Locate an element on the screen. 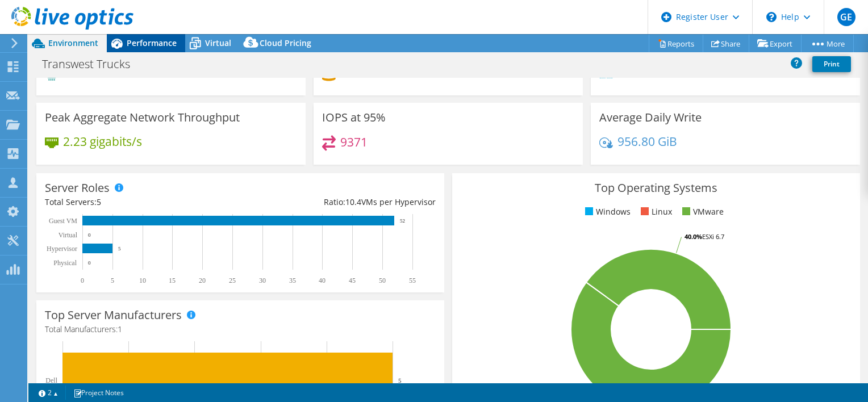 Image resolution: width=868 pixels, height=402 pixels. h3: Top Operating Systems is located at coordinates (656, 188).